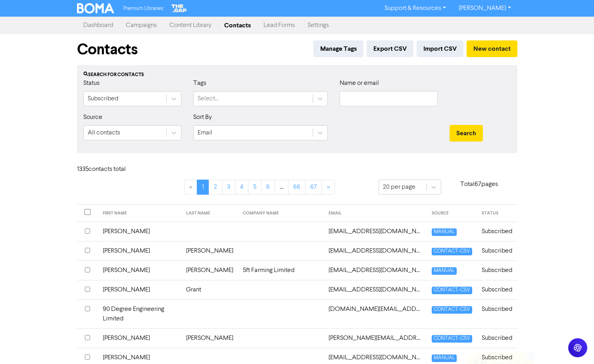 Image resolution: width=594 pixels, height=364 pixels. Describe the element at coordinates (375, 289) in the screenshot. I see `td: 8mcmillanave@gmail.com` at that location.